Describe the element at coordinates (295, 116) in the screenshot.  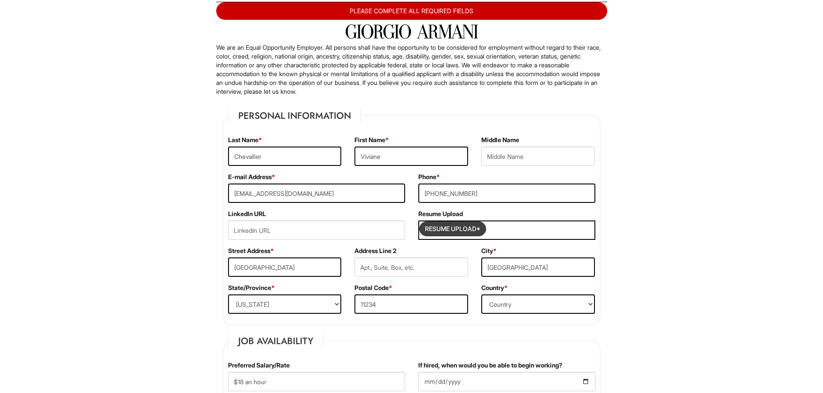
I see `legend: Personal Information` at that location.